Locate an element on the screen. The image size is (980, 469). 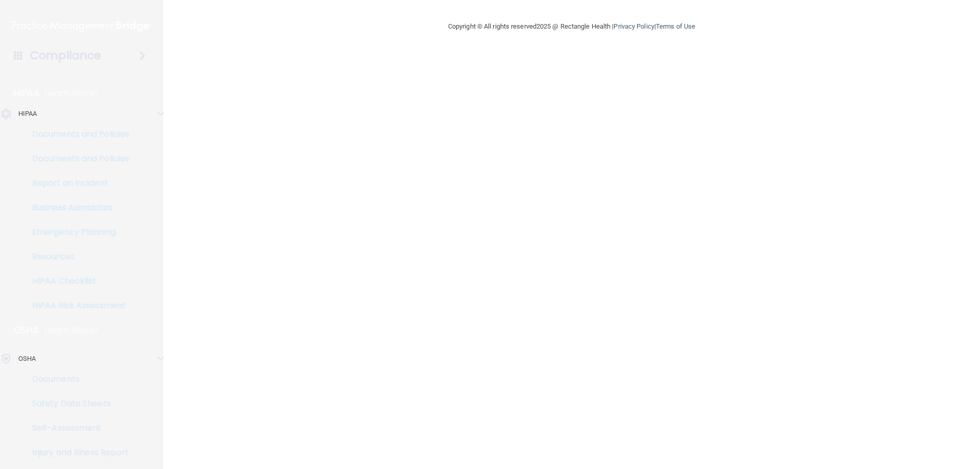
p: Safety Data Sheets is located at coordinates (76, 403).